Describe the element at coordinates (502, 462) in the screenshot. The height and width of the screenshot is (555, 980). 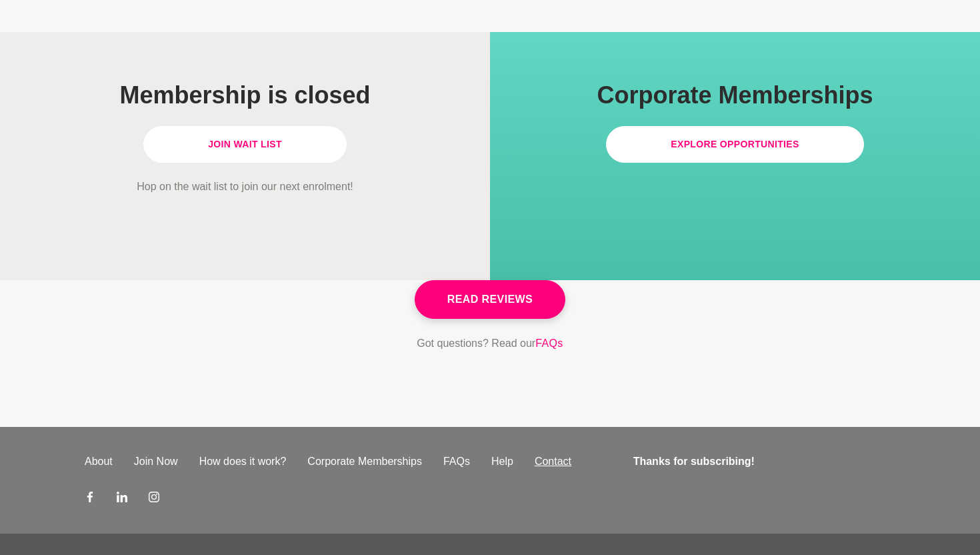
I see `a: Help` at that location.